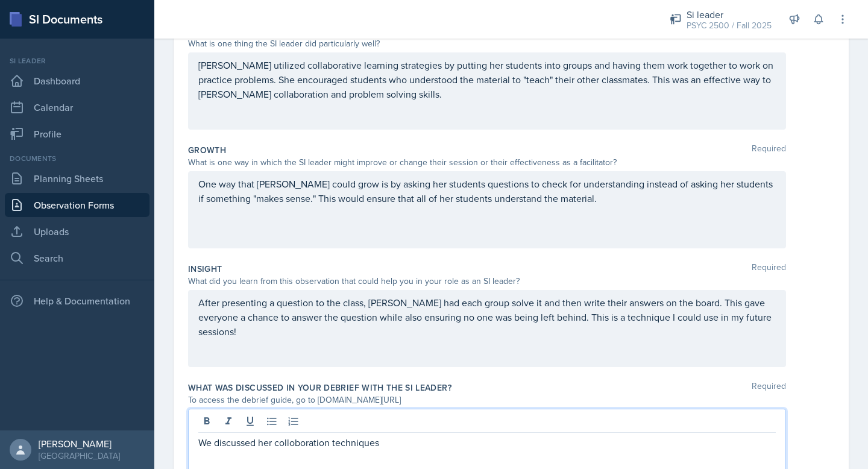 Image resolution: width=868 pixels, height=469 pixels. Describe the element at coordinates (487, 442) in the screenshot. I see `p: We discussed her colloboration techniques` at that location.